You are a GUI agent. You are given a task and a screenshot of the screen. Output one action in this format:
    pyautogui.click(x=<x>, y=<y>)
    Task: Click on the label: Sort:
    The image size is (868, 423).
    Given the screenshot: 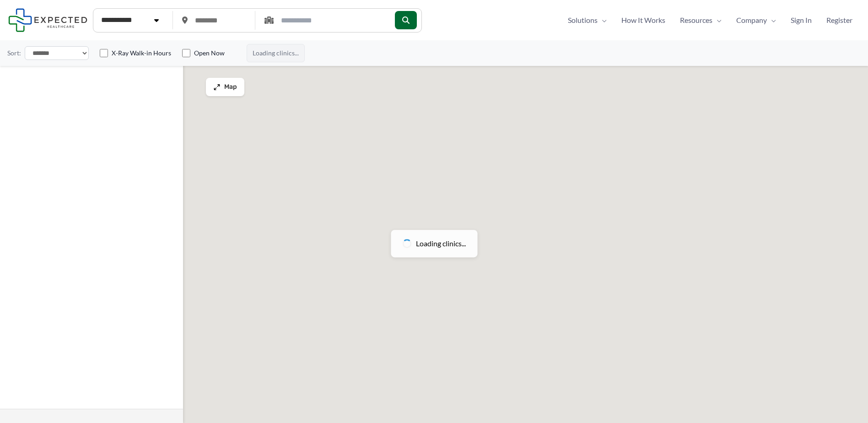 What is the action you would take?
    pyautogui.click(x=14, y=53)
    